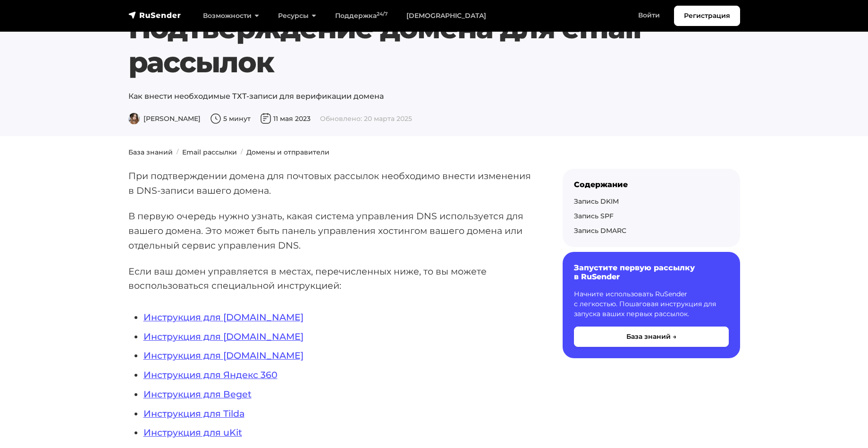 The height and width of the screenshot is (448, 868). I want to click on a: Инструкция для Яндекс 360, so click(211, 375).